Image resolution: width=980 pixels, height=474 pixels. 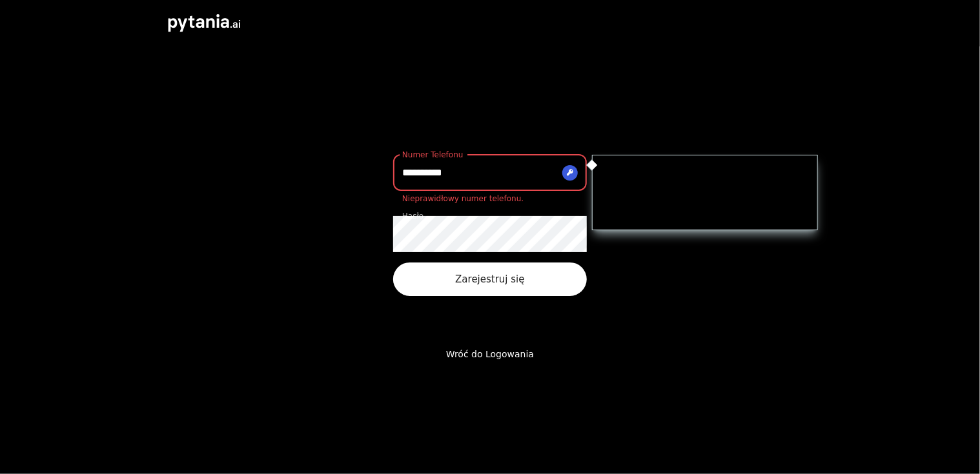 What do you see at coordinates (570, 173) in the screenshot?
I see `multipassword: MultiPassword` at bounding box center [570, 173].